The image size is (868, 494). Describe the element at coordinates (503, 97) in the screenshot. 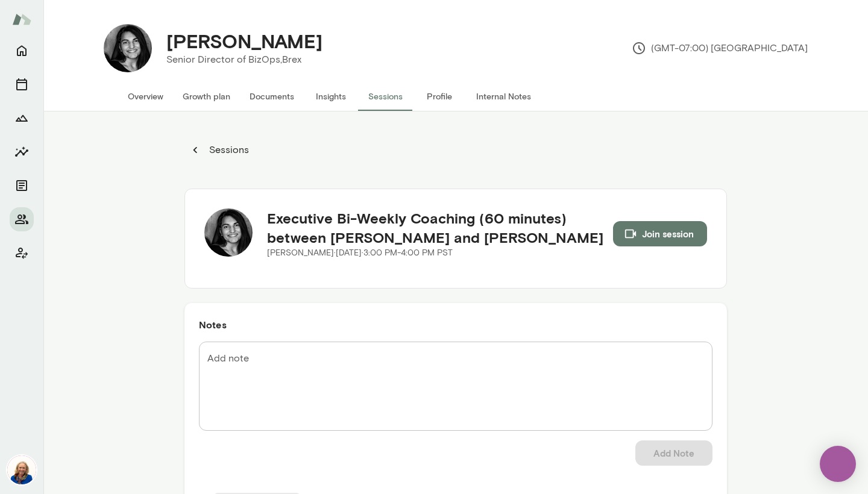

I see `button: Internal Notes` at that location.